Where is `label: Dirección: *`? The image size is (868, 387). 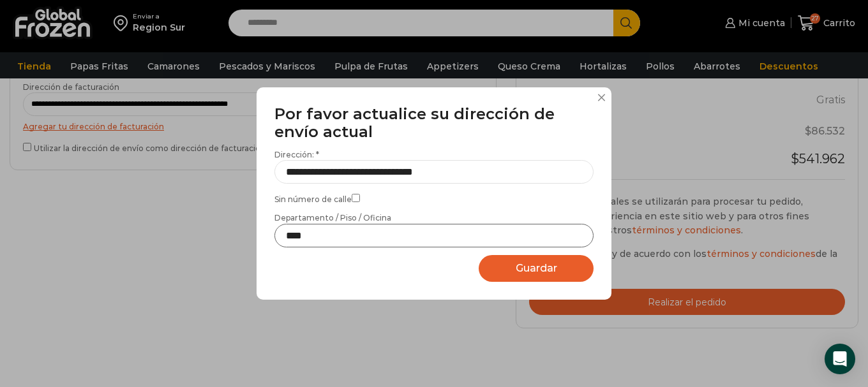
label: Dirección: * is located at coordinates (434, 167).